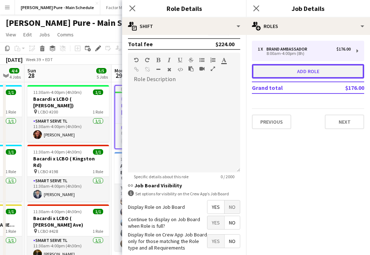 This screenshot has width=370, height=255. I want to click on button: Next, so click(344, 122).